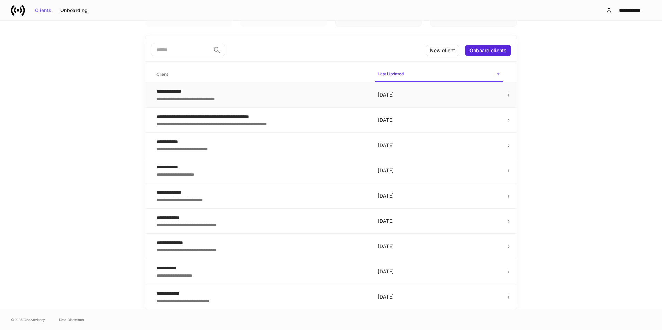 The width and height of the screenshot is (662, 330). What do you see at coordinates (28, 320) in the screenshot?
I see `span: © 2025 OneAdvisory` at bounding box center [28, 320].